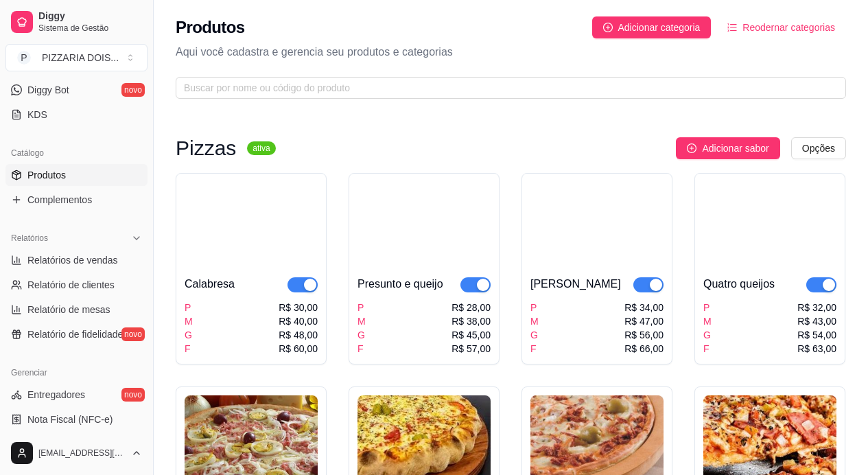  What do you see at coordinates (470, 321) in the screenshot?
I see `div: R$ 38,00` at bounding box center [470, 321].